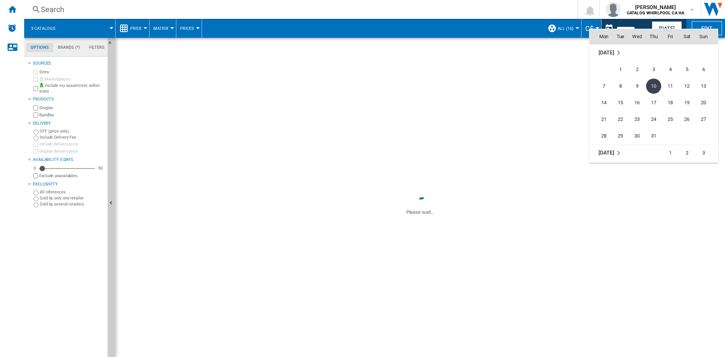  What do you see at coordinates (637, 136) in the screenshot?
I see `span: 30` at bounding box center [637, 136].